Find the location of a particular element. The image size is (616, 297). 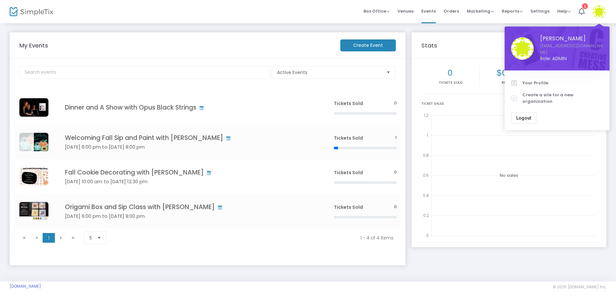

span: Reports is located at coordinates (512, 11).